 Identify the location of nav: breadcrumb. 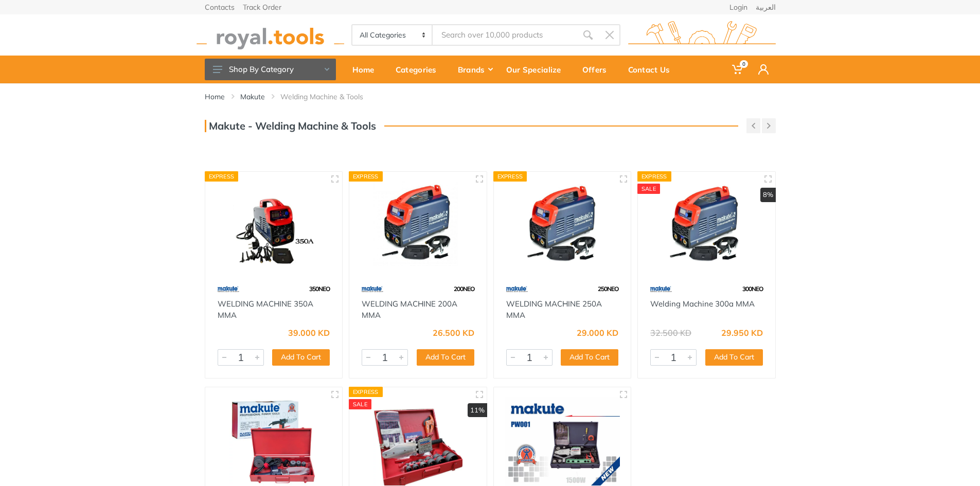
(490, 97).